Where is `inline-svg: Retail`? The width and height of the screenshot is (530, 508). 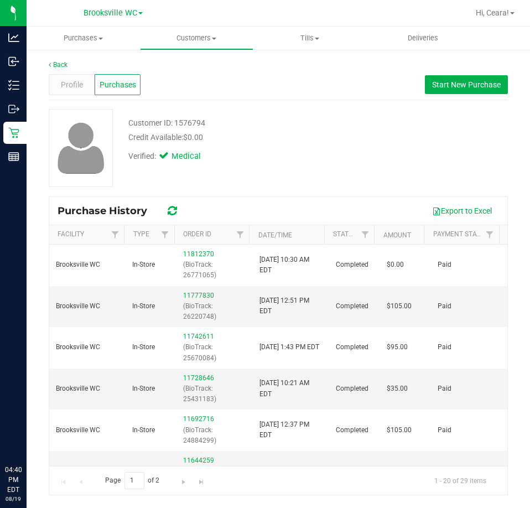 inline-svg: Retail is located at coordinates (14, 133).